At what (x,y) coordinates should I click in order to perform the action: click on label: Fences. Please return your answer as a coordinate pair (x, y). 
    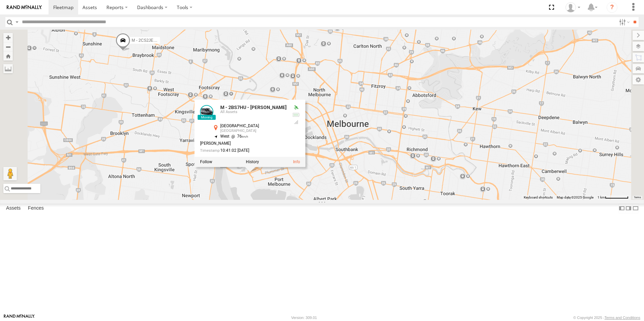
    Looking at the image, I should click on (36, 208).